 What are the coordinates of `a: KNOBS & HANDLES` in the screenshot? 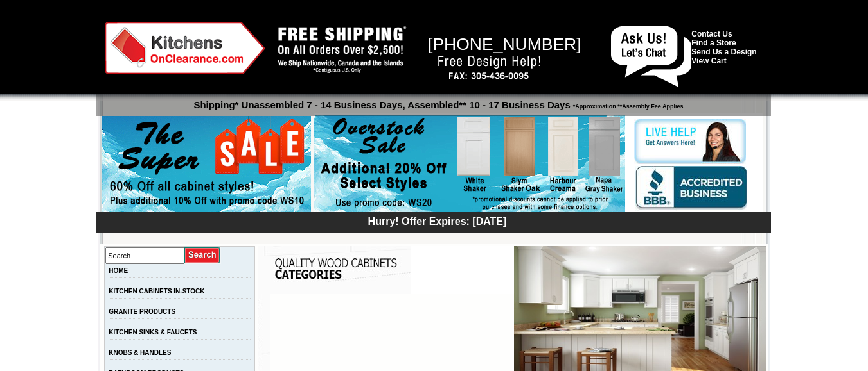 It's located at (139, 353).